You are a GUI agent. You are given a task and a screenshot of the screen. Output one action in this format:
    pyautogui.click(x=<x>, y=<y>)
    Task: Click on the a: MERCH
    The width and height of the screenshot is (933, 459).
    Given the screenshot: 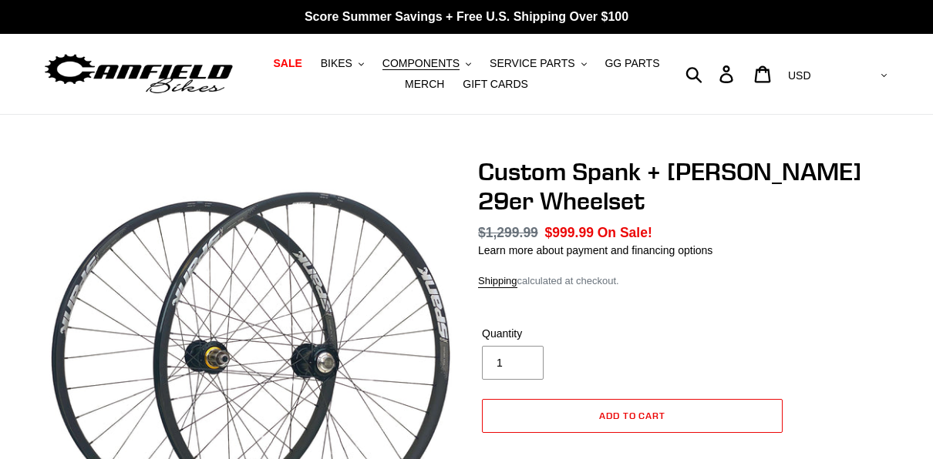 What is the action you would take?
    pyautogui.click(x=424, y=84)
    